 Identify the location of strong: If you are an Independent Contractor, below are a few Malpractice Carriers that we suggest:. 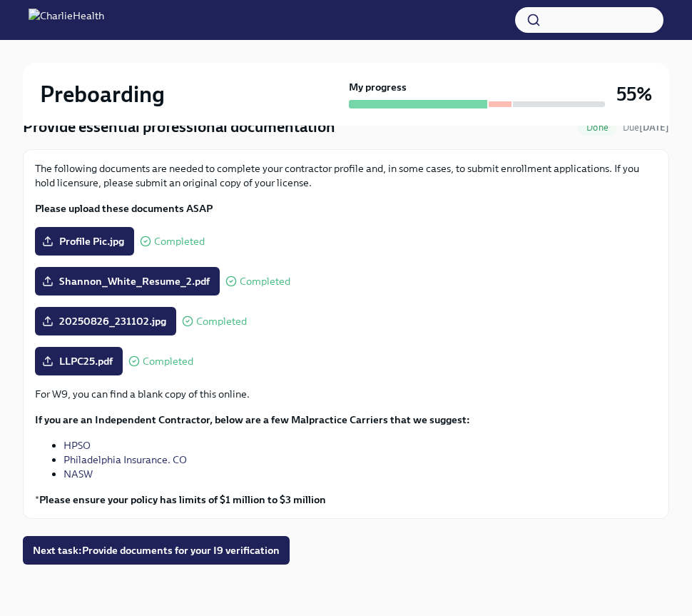
(253, 419).